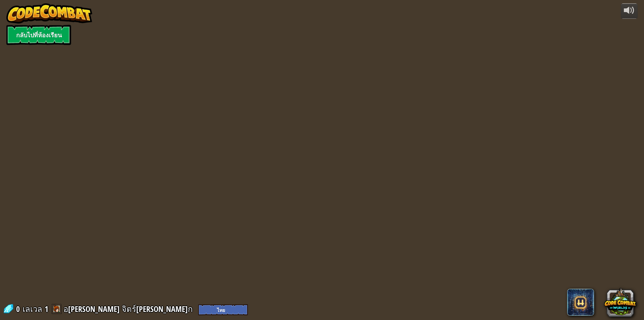 The width and height of the screenshot is (644, 320). I want to click on span: เลเวล, so click(32, 309).